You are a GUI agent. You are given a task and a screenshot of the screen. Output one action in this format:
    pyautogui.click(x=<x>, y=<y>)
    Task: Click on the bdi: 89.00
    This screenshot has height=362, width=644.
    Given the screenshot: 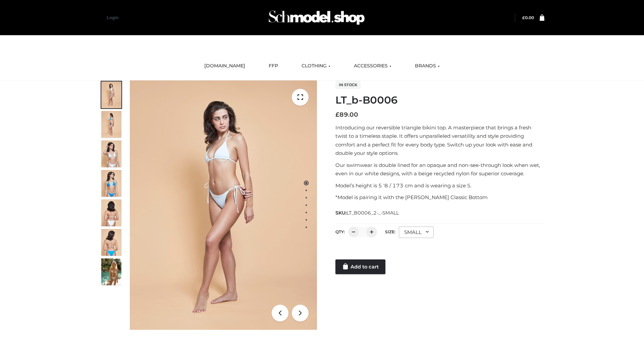 What is the action you would take?
    pyautogui.click(x=347, y=115)
    